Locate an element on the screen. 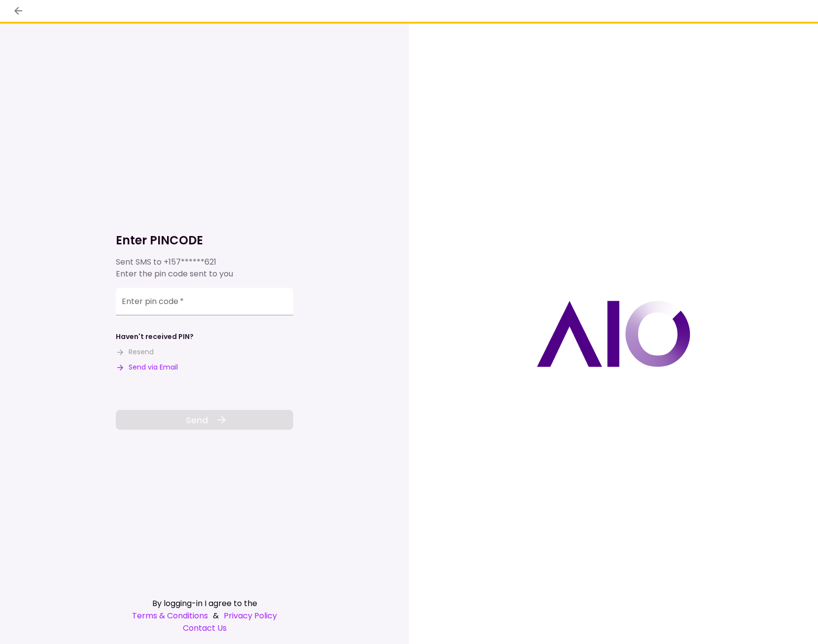 Image resolution: width=818 pixels, height=644 pixels. span: Send is located at coordinates (197, 419).